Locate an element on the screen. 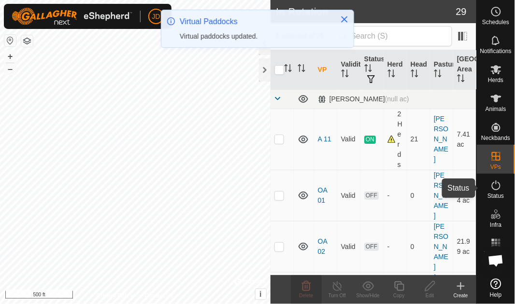 The image size is (515, 304). a: OA 01 is located at coordinates (322, 195).